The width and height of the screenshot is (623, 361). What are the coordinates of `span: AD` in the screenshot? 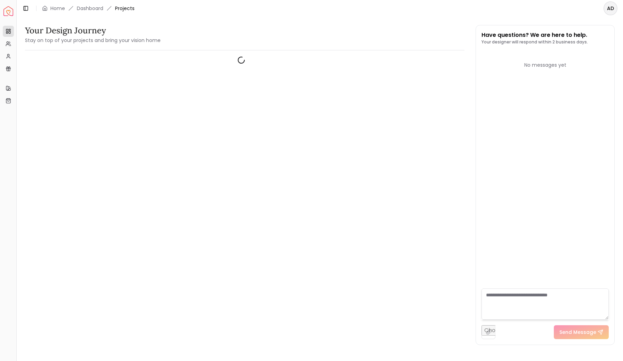 It's located at (611, 8).